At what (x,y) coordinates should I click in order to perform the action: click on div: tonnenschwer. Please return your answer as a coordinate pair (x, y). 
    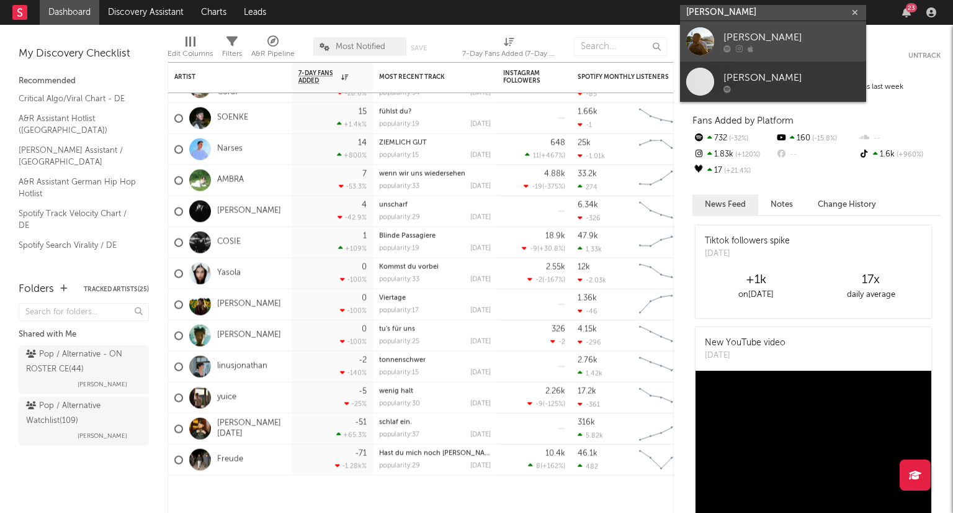
    Looking at the image, I should click on (435, 360).